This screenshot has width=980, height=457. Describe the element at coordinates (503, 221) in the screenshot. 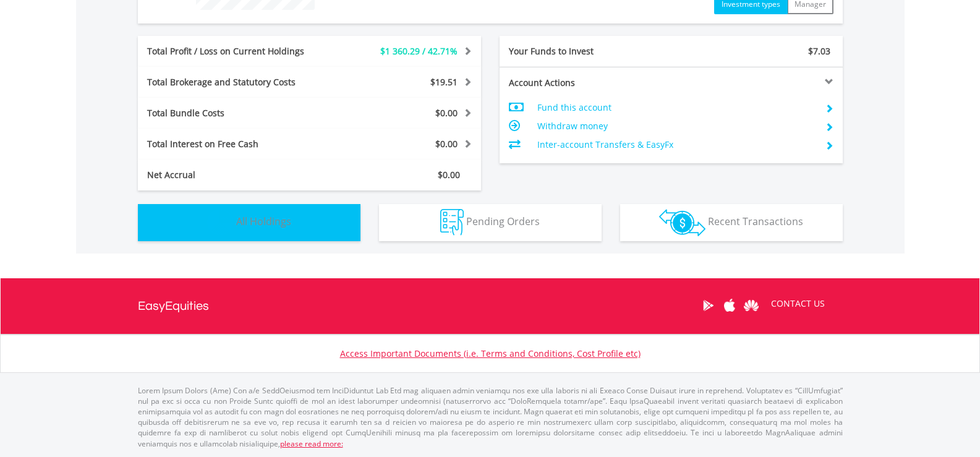

I see `span: Pending Orders` at that location.